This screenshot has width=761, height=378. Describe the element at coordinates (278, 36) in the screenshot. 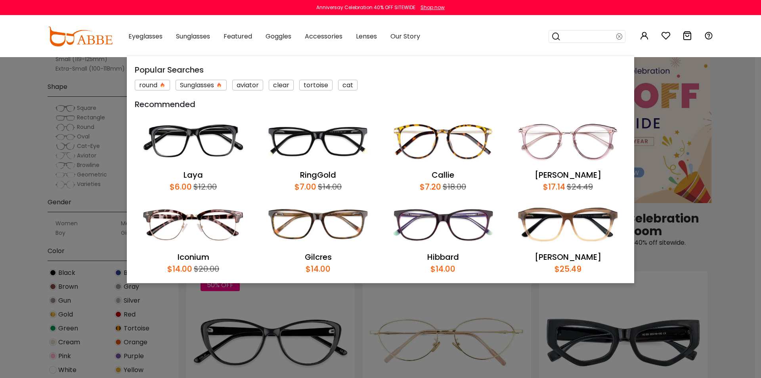

I see `span: Goggles` at that location.